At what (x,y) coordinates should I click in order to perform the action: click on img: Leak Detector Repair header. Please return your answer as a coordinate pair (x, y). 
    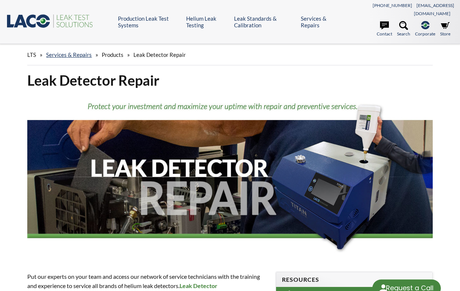
    Looking at the image, I should click on (230, 177).